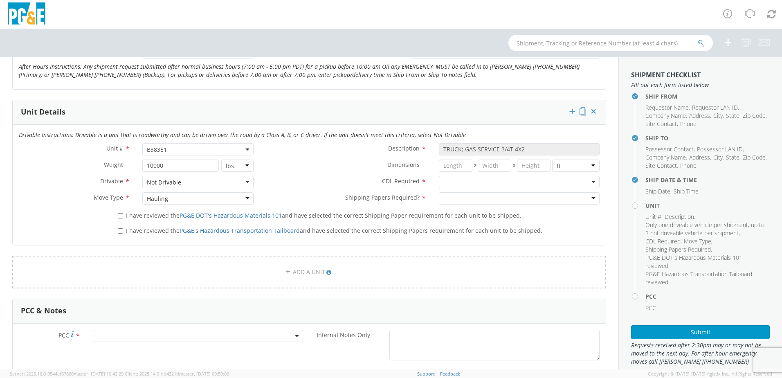 The height and width of the screenshot is (378, 782). What do you see at coordinates (610, 43) in the screenshot?
I see `input: Shipment, Tracking or Reference Number (at least 4 chars)` at bounding box center [610, 43].